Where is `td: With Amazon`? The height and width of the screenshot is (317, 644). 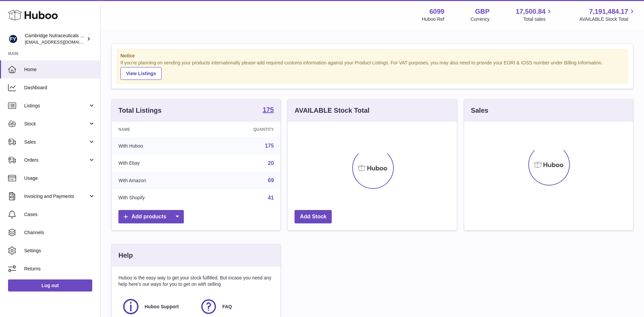
td: With Amazon is located at coordinates (158, 181).